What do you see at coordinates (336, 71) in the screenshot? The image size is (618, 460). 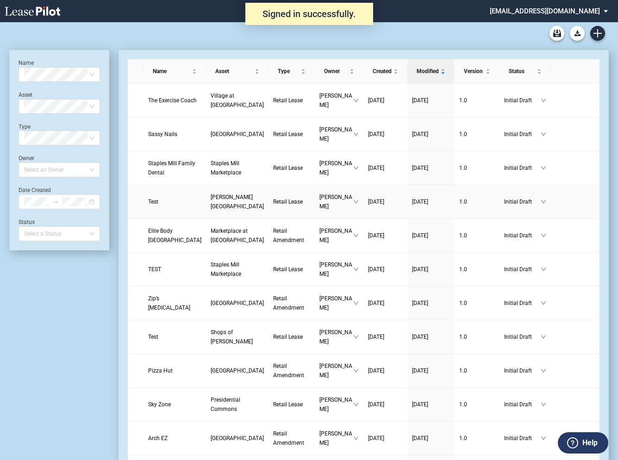 I see `span: Owner` at bounding box center [336, 71].